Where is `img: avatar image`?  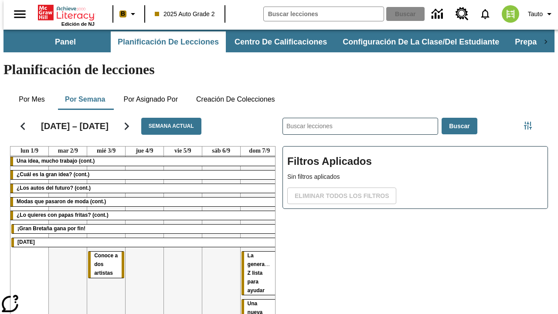 img: avatar image is located at coordinates (510, 14).